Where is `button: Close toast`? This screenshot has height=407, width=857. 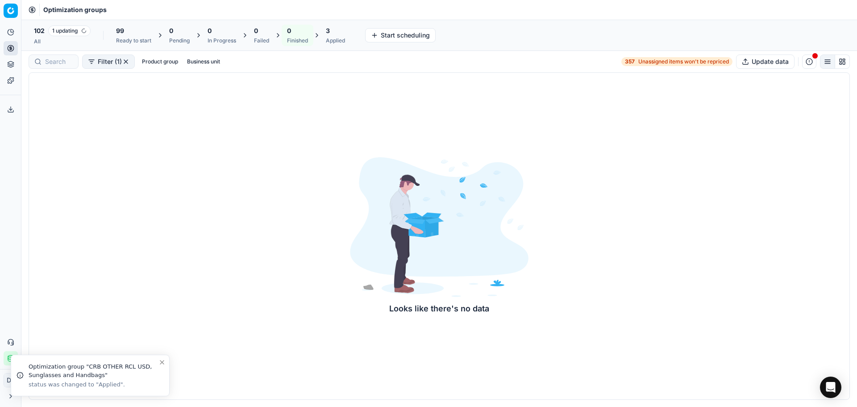
button: Close toast is located at coordinates (162, 362).